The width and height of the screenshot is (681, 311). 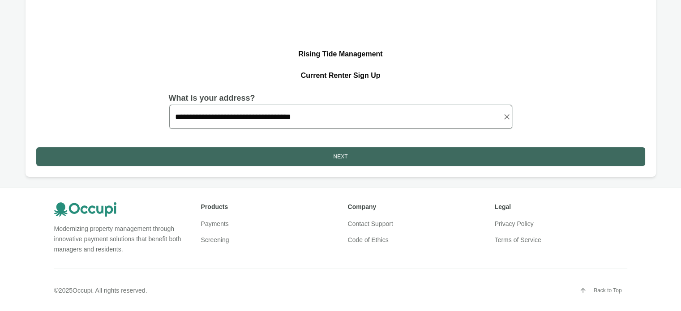 I want to click on nav: Legal navigation, so click(x=561, y=232).